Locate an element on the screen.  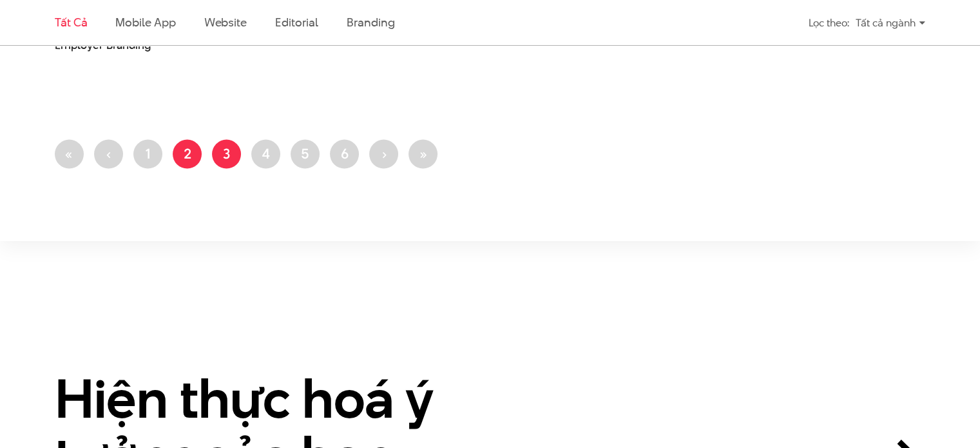
a: 3 is located at coordinates (226, 154).